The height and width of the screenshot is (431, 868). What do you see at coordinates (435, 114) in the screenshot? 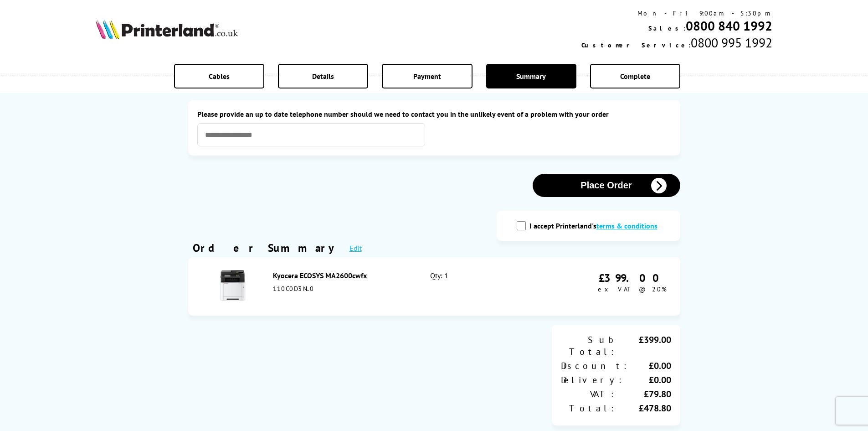
I see `label: Please provide an up to date telephone number should we need to contact you in the unlikely event...` at bounding box center [435, 114].